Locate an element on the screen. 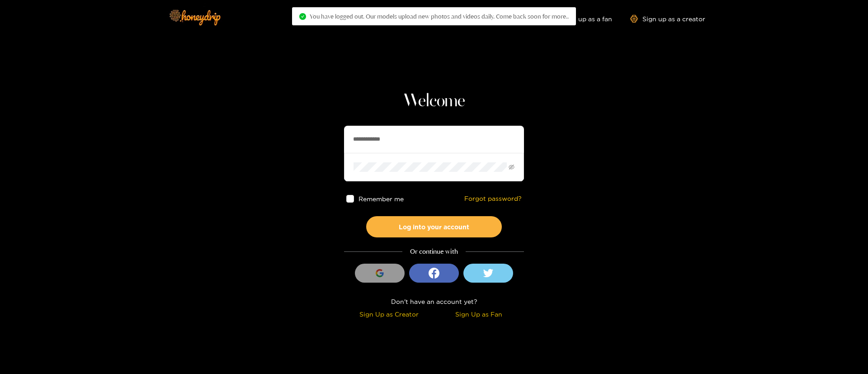 Image resolution: width=868 pixels, height=374 pixels. div: Sign Up as Creator is located at coordinates (389, 314).